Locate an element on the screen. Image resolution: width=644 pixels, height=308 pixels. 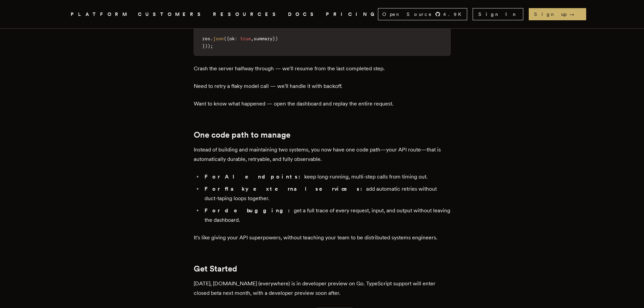
li: get a full trace of every request, input, and output without leaving the dashboard. is located at coordinates (327, 215).